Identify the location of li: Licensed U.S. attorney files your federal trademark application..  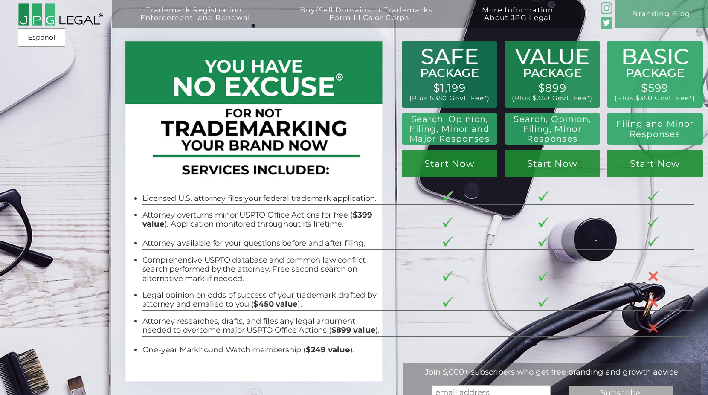
(261, 198).